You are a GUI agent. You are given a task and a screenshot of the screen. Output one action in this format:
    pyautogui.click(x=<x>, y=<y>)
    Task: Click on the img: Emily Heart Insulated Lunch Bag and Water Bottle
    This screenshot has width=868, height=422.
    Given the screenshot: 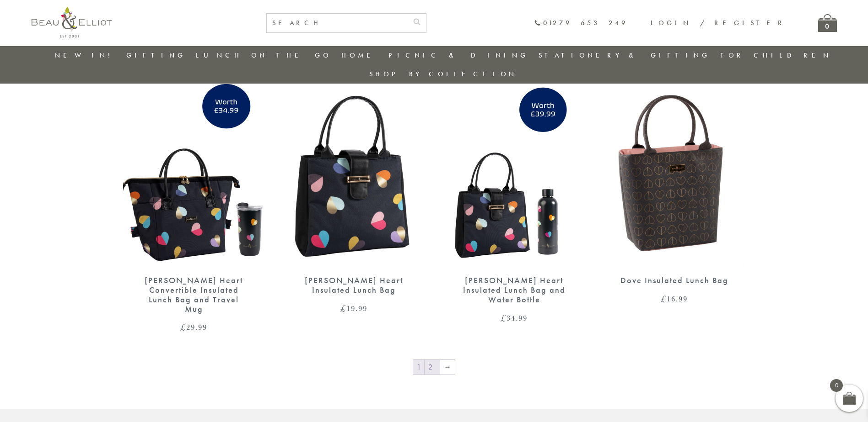 What is the action you would take?
    pyautogui.click(x=514, y=175)
    